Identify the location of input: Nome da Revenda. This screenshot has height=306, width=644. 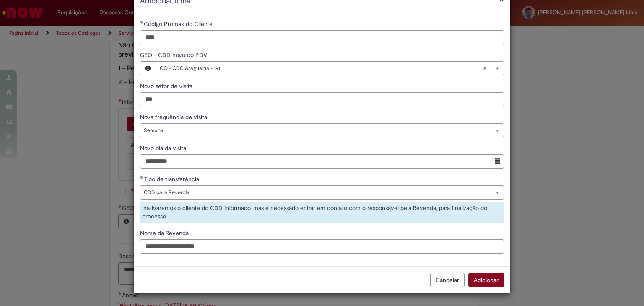
(322, 247).